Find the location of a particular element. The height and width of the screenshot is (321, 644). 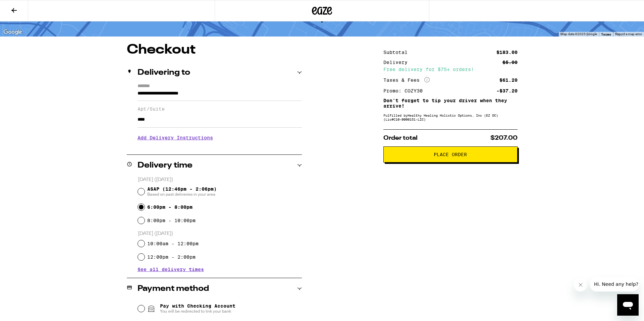

span: Hi. Need any help? is located at coordinates (26, 8).